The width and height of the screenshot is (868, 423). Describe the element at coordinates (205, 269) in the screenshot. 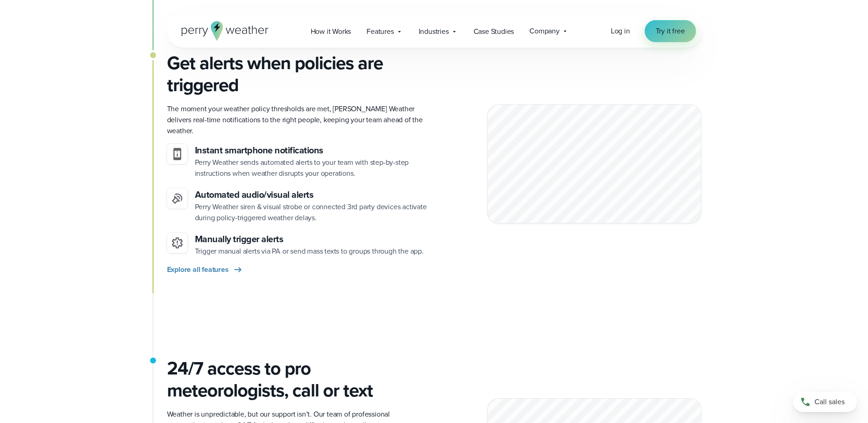

I see `a: Explore all features` at that location.